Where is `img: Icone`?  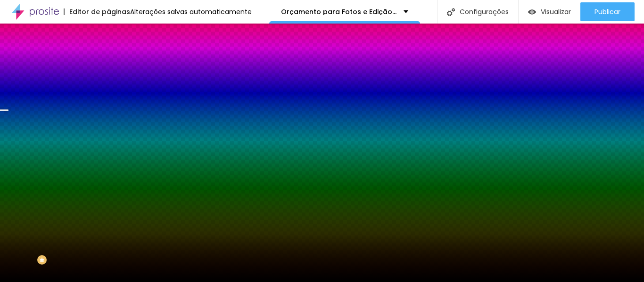 img: Icone is located at coordinates (450, 12).